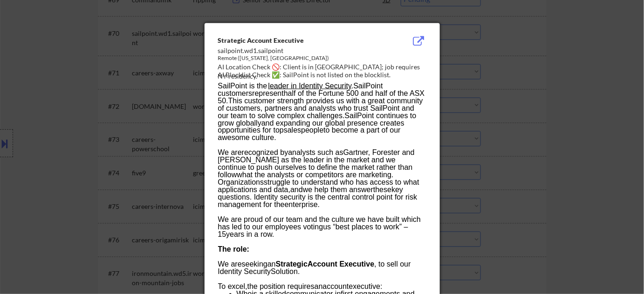 This screenshot has height=294, width=644. Describe the element at coordinates (245, 272) in the screenshot. I see `span: dentity Security` at that location.